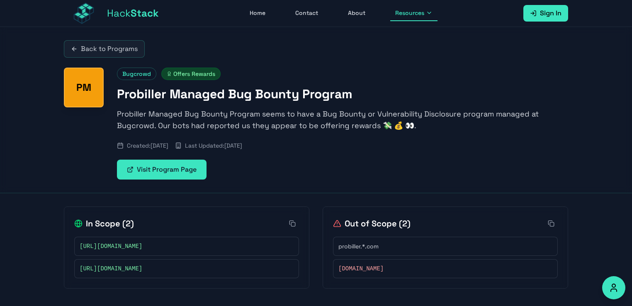 This screenshot has width=632, height=306. Describe the element at coordinates (546, 13) in the screenshot. I see `a: Sign In` at that location.